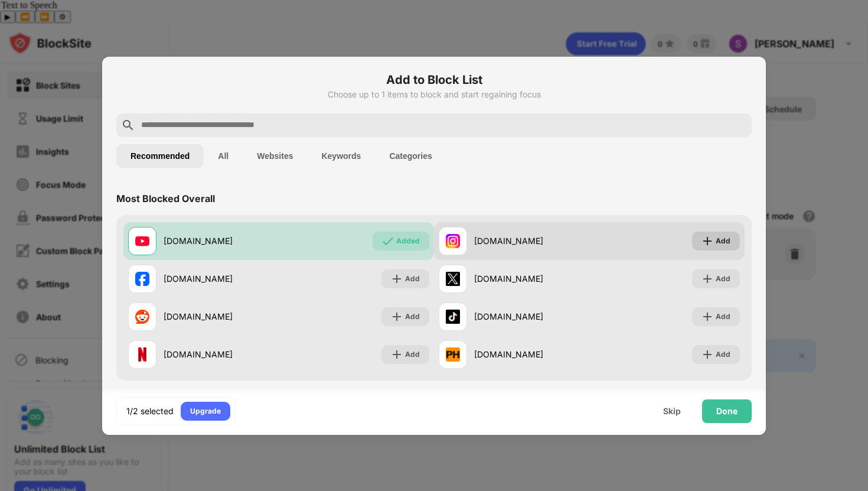  Describe the element at coordinates (206, 411) in the screenshot. I see `div: Upgrade` at that location.